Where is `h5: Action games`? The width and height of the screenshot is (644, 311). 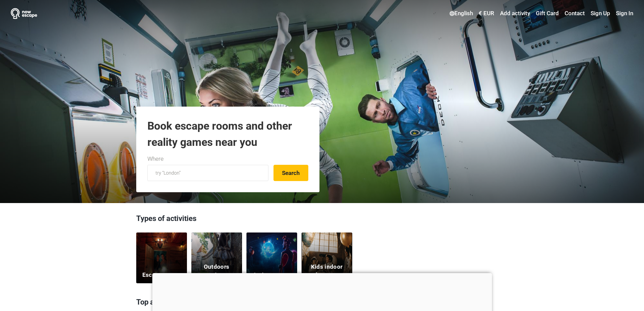 h5: Action games is located at coordinates (272, 275).